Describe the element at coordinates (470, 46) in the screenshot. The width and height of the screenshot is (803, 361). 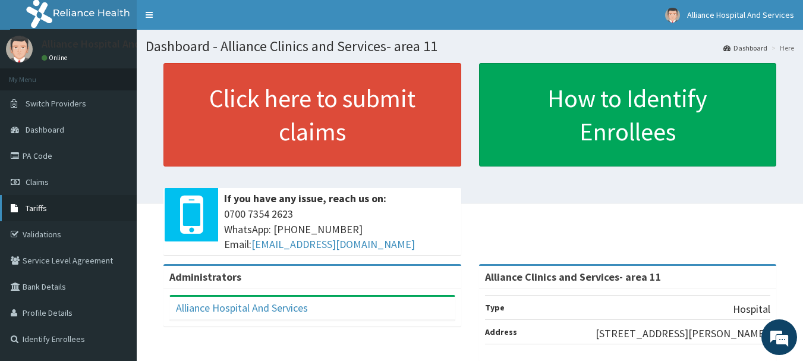
I see `h1: Dashboard - Alliance Clinics and Services- area 11` at that location.